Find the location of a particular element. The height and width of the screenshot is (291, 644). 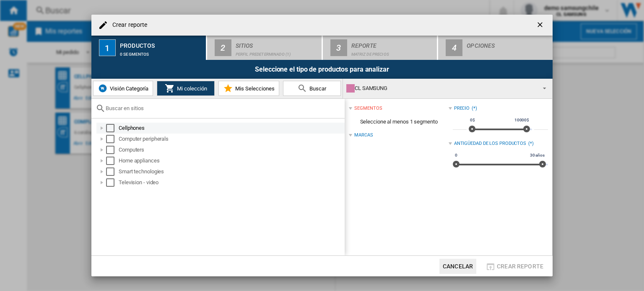

div: segmentos is located at coordinates (368, 108).